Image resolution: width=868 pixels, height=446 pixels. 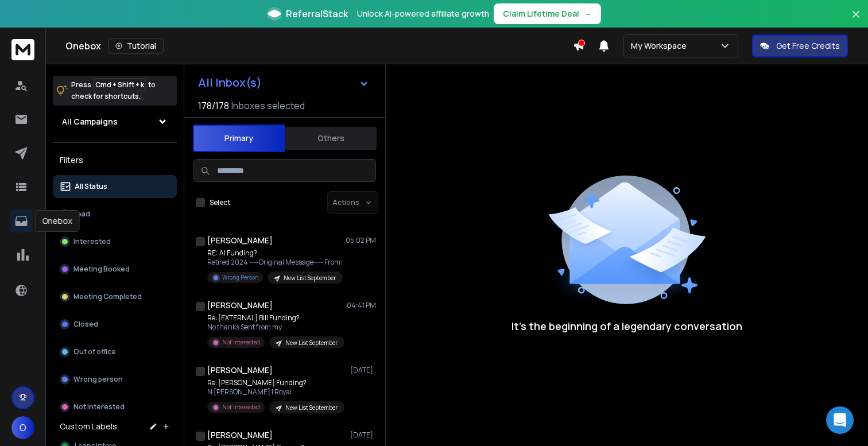 I want to click on span: 178 / 178, so click(x=214, y=106).